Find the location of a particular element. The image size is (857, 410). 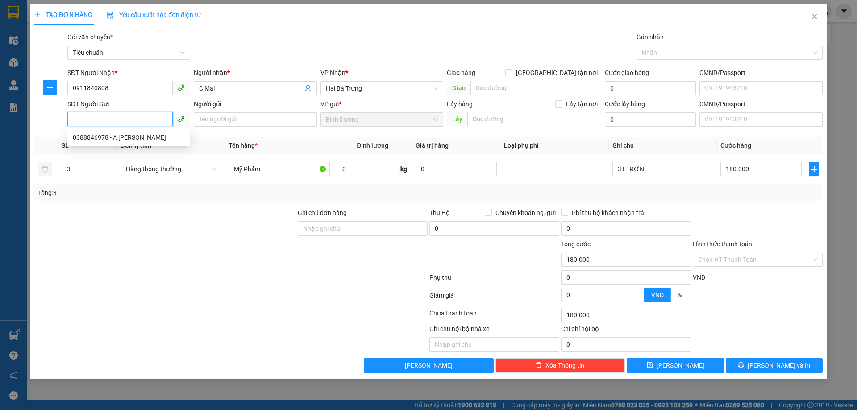

span: close is located at coordinates (814, 17).